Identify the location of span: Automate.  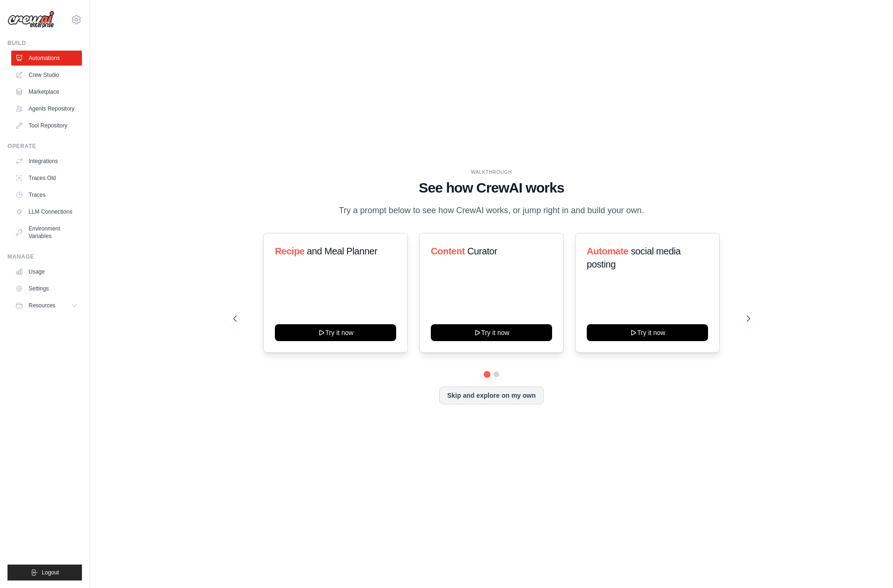
(608, 251).